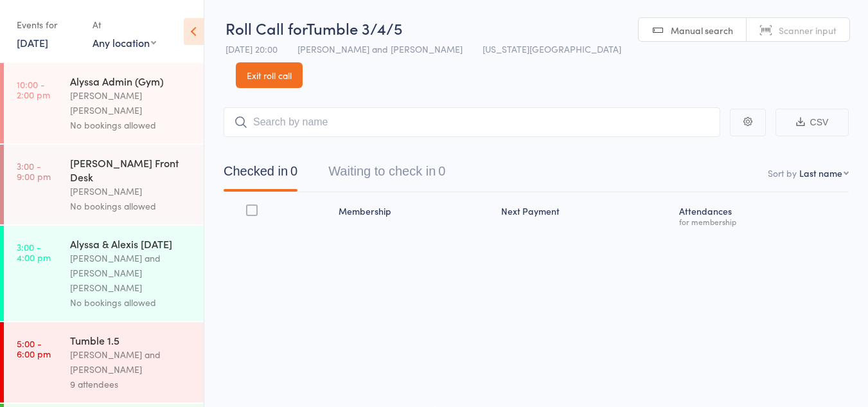  I want to click on label: Sort by, so click(781, 173).